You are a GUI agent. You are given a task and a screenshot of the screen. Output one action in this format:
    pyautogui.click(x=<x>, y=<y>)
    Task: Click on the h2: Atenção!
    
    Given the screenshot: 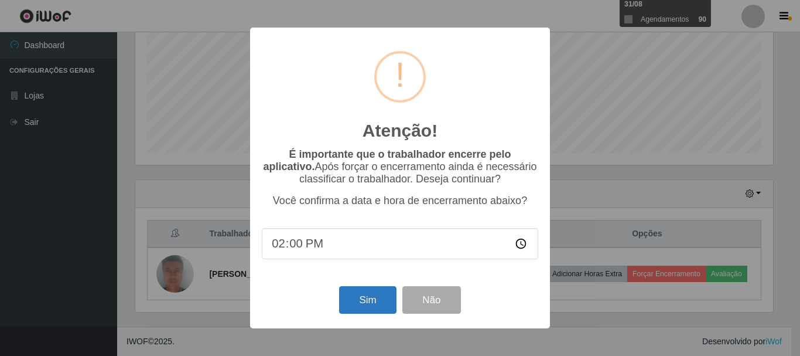 What is the action you would take?
    pyautogui.click(x=400, y=131)
    